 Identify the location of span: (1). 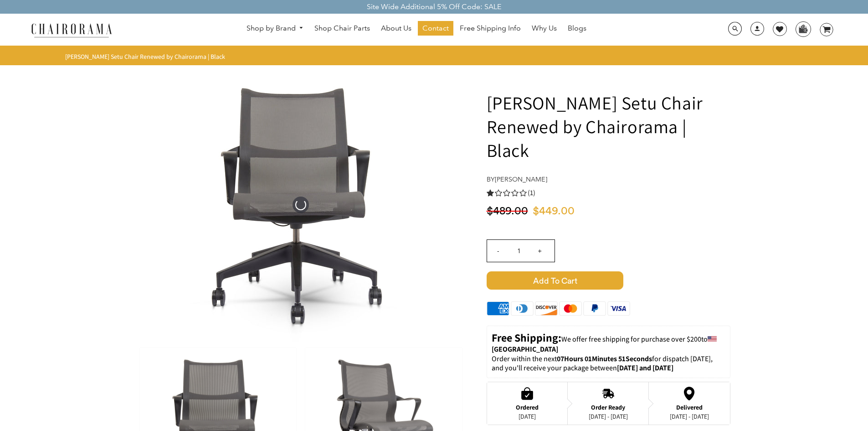
(531, 193).